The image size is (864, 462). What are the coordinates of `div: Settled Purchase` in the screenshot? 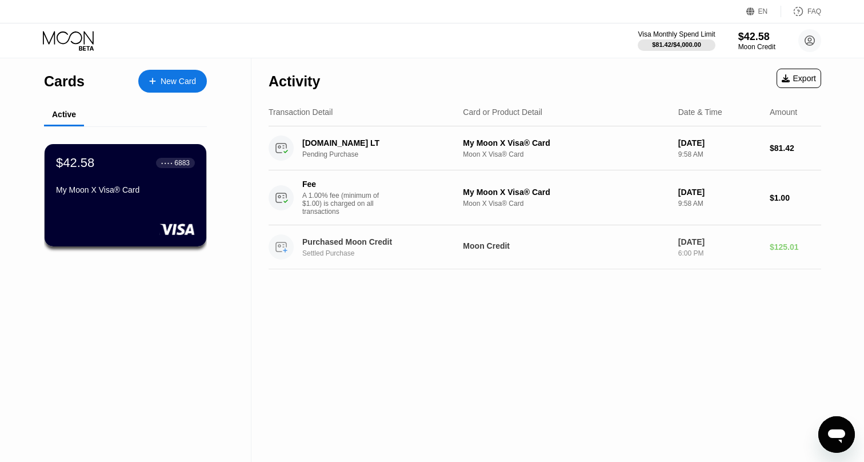 It's located at (386, 253).